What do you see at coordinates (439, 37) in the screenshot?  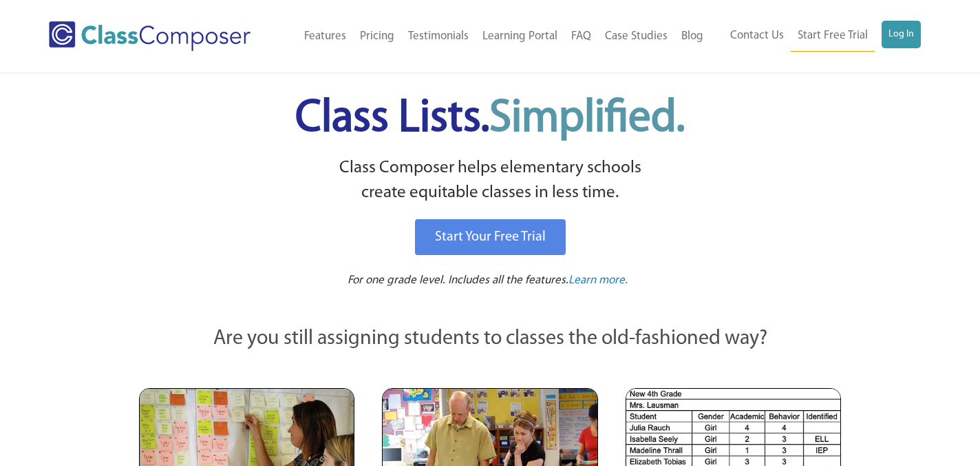 I see `a: Testimonials` at bounding box center [439, 37].